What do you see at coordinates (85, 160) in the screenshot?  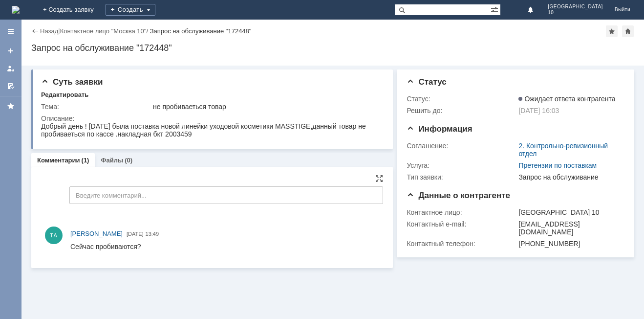 I see `div: (1)` at bounding box center [85, 160].